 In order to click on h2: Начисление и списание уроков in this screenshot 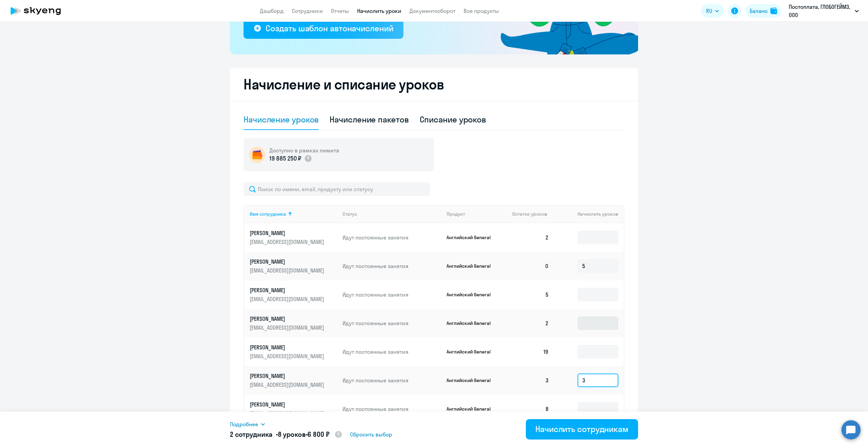, I will do `click(434, 85)`.